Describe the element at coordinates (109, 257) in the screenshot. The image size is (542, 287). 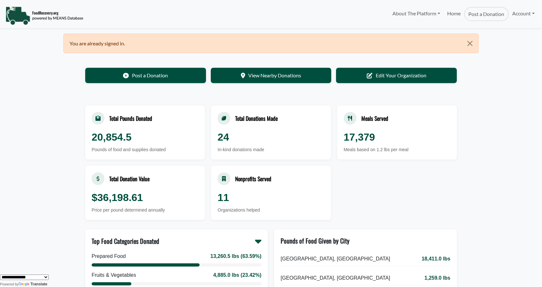
I see `div: Prepared Food` at that location.